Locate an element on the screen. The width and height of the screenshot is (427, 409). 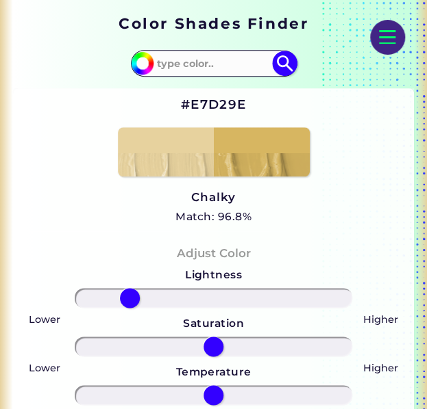
input: type color.. is located at coordinates (214, 63).